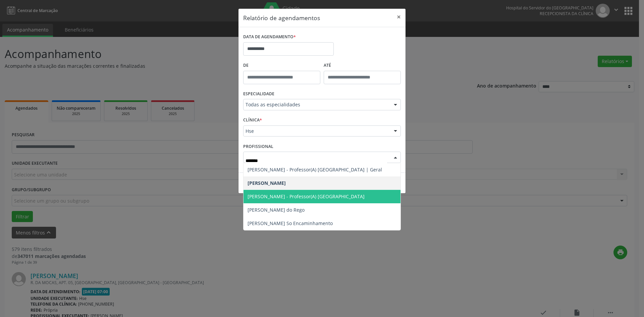 The width and height of the screenshot is (644, 317). Describe the element at coordinates (316, 131) in the screenshot. I see `span: Hse` at that location.